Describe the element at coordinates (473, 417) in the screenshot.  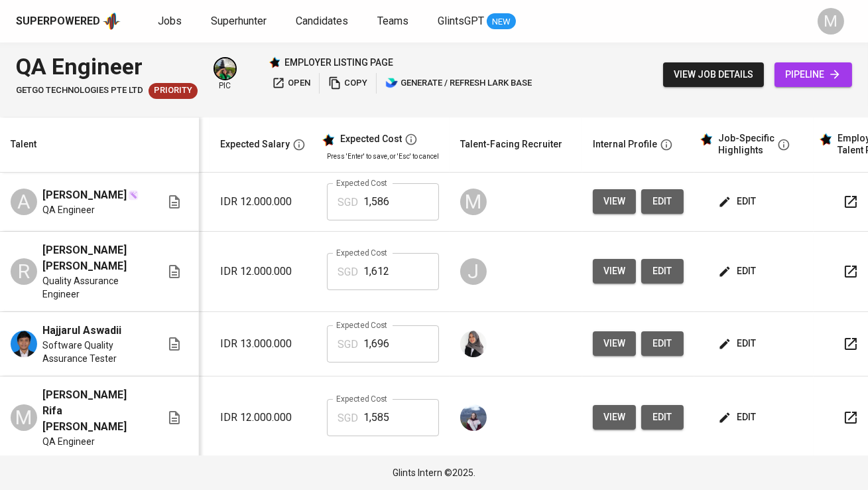
I see `img: christine.raharja@glints.com` at that location.